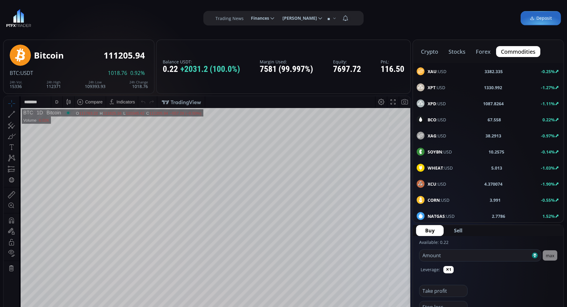 This screenshot has width=567, height=307. What do you see at coordinates (139, 82) in the screenshot?
I see `div: 24h Change` at bounding box center [139, 82].